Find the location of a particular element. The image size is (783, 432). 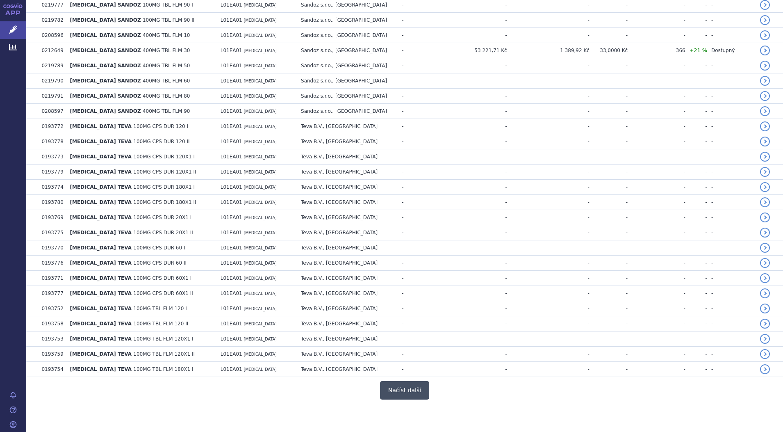

td: Dostupný is located at coordinates (731, 50).